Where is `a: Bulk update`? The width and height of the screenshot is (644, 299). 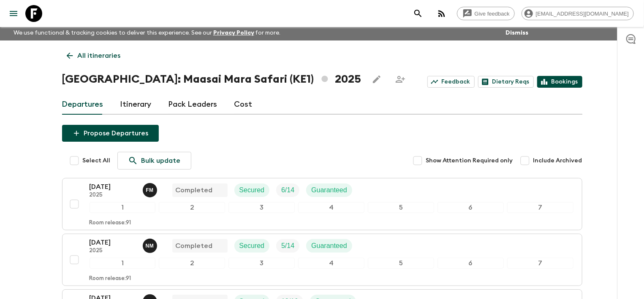 a: Bulk update is located at coordinates (154, 160).